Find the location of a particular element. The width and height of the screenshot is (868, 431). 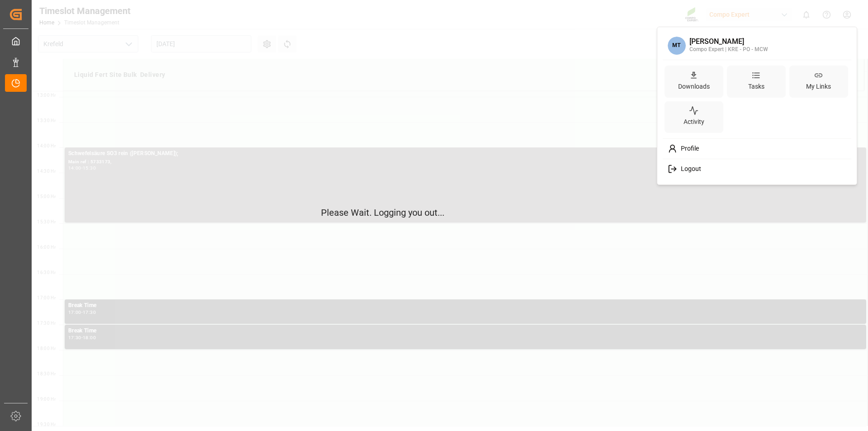

div: Tasks is located at coordinates (757, 86).